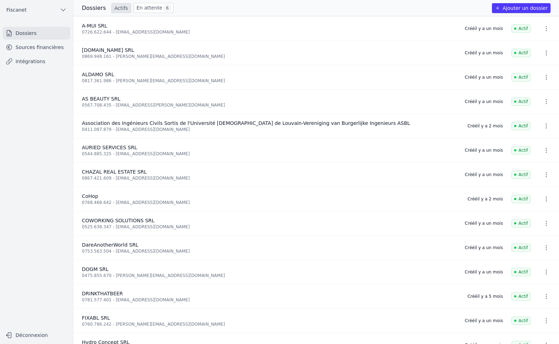 The height and width of the screenshot is (344, 559). What do you see at coordinates (101, 99) in the screenshot?
I see `span: AS BEAUTY SRL` at bounding box center [101, 99].